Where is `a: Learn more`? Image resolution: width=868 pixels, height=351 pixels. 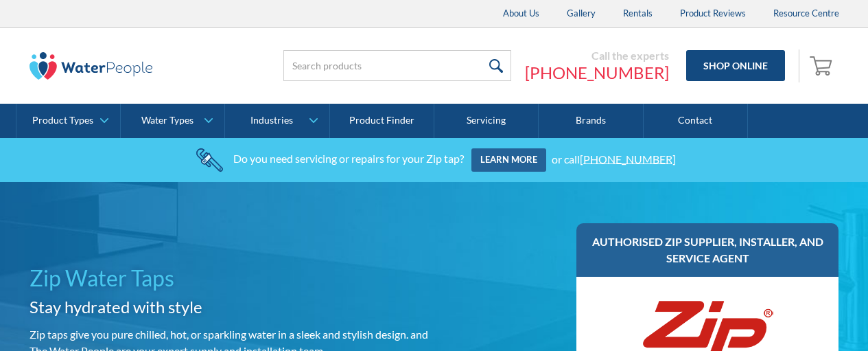 a: Learn more is located at coordinates (509, 160).